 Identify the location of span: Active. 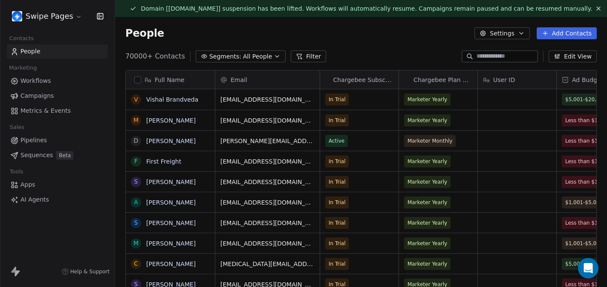
(336, 141).